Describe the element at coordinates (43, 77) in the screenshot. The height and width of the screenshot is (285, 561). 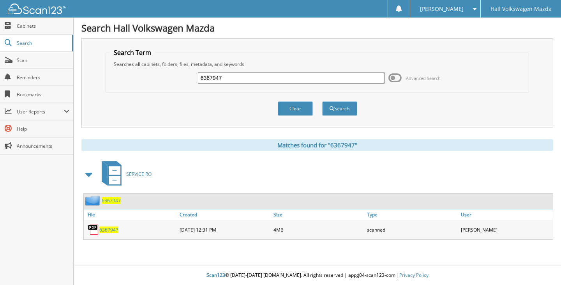
I see `span: Reminders` at that location.